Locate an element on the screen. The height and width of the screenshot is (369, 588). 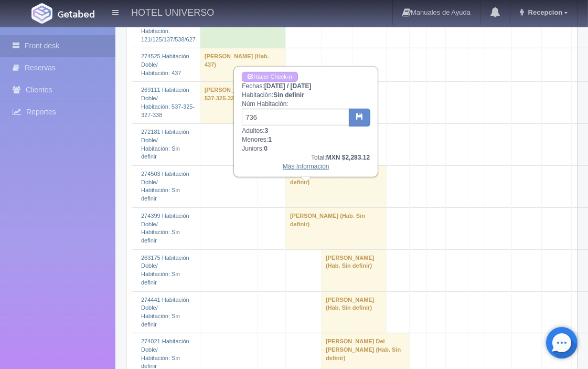
a: 274441 Habitación Doble/Habitación: Sin definir is located at coordinates (165, 312).